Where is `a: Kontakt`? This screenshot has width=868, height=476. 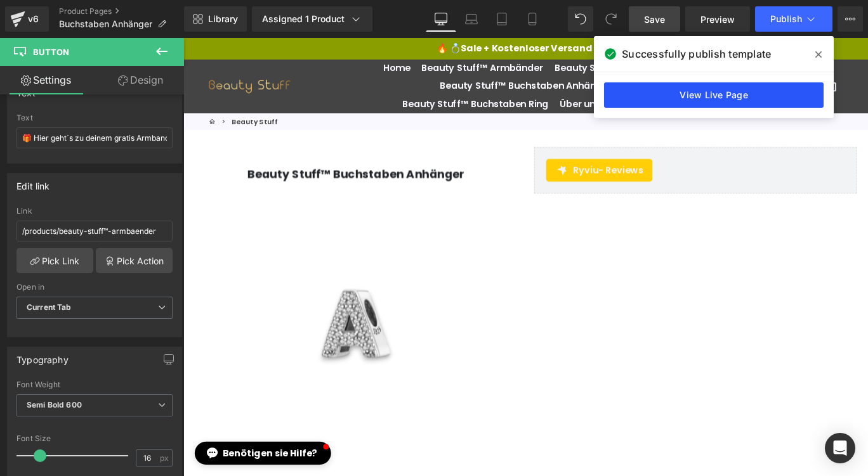 a: Kontakt is located at coordinates (501, 74).